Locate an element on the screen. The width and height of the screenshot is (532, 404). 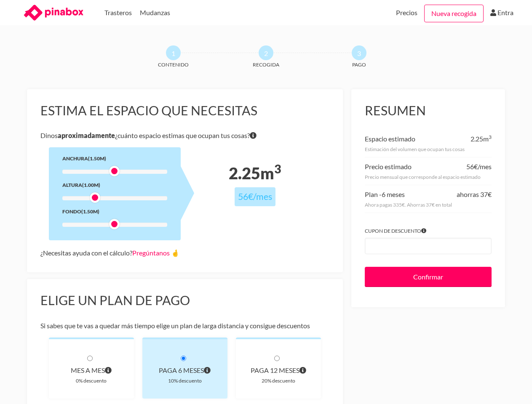
span: 3 is located at coordinates (359, 52).